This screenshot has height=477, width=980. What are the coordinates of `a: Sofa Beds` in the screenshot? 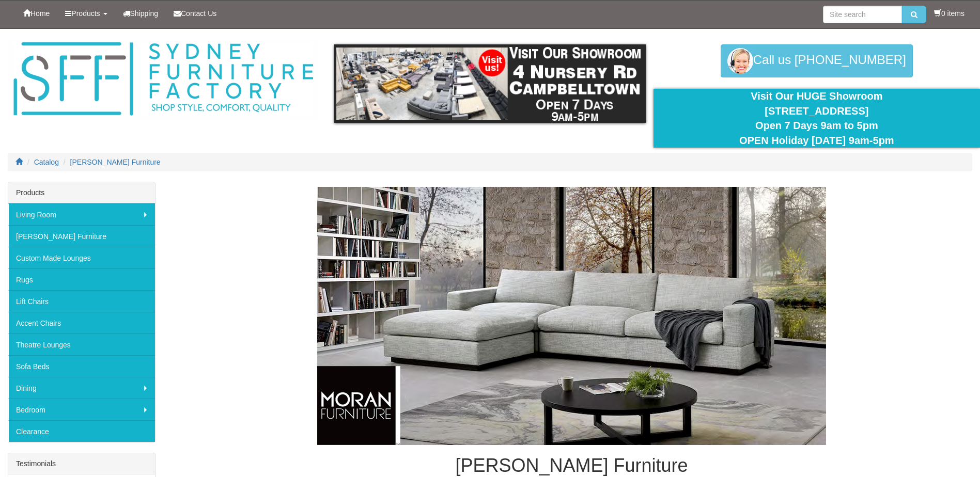 It's located at (82, 366).